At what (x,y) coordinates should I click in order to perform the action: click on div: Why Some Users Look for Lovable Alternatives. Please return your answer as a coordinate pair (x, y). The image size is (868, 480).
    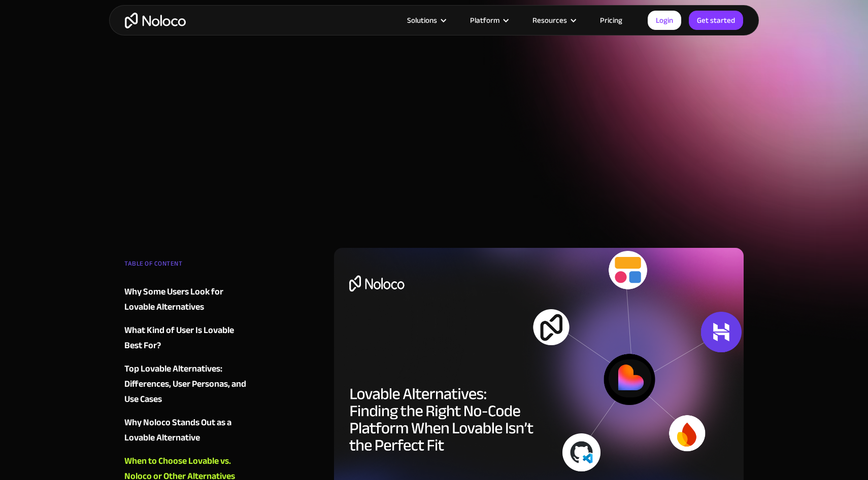
    Looking at the image, I should click on (186, 300).